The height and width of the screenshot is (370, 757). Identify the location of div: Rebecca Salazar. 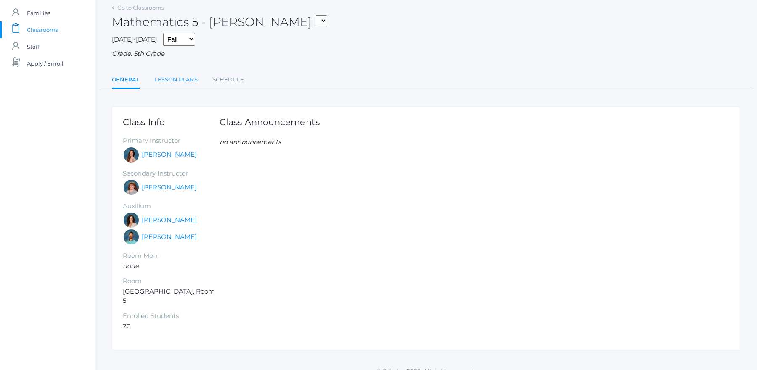
(131, 155).